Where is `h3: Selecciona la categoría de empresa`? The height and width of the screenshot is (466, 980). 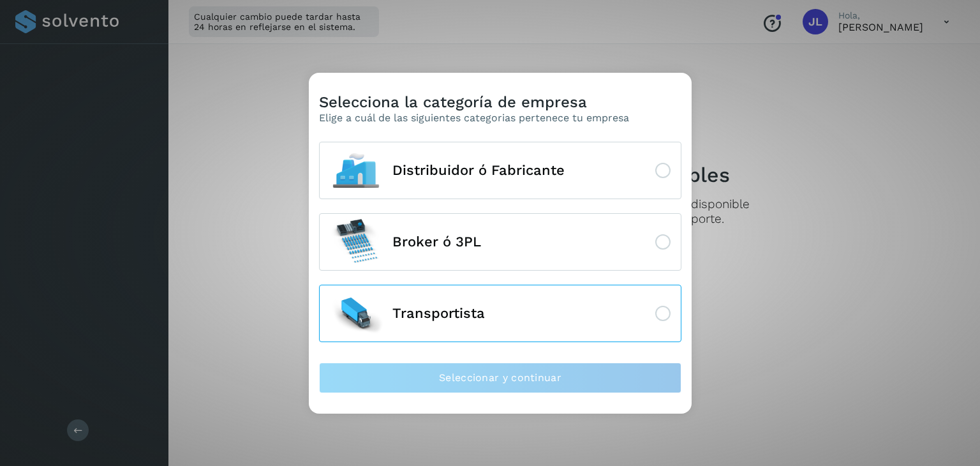 h3: Selecciona la categoría de empresa is located at coordinates (474, 102).